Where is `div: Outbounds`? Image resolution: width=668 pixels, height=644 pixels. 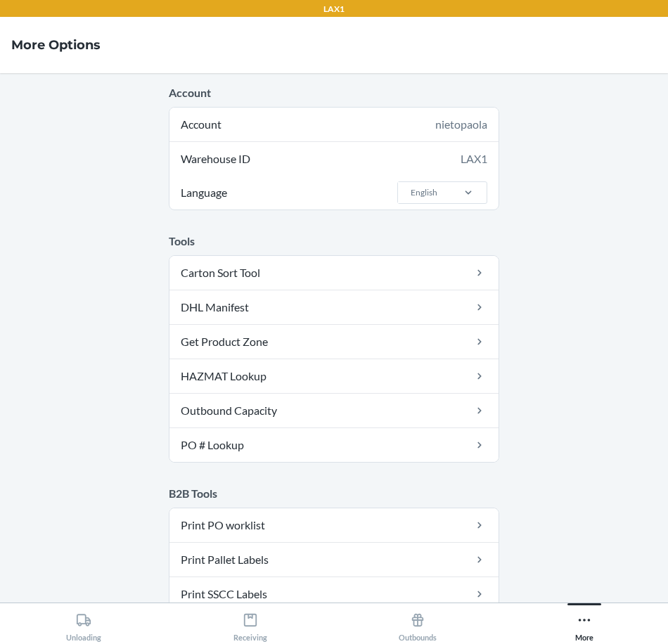 div: Outbounds is located at coordinates (417, 624).